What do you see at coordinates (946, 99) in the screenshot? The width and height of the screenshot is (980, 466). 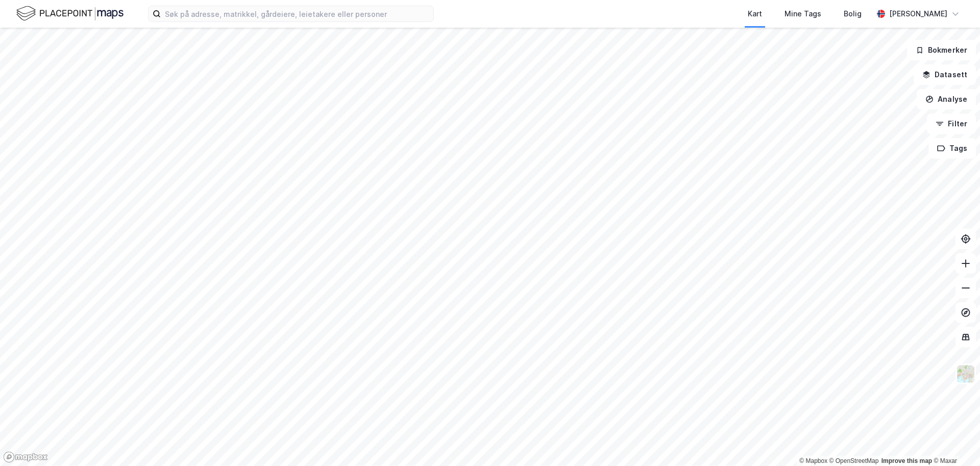 I see `button: Analyse` at bounding box center [946, 99].